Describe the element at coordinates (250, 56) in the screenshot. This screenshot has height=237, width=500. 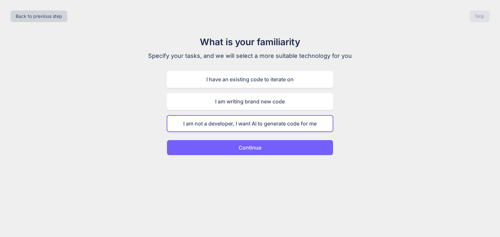
I see `p: Specify your tasks, and we will select a more suitable technology for you` at that location.